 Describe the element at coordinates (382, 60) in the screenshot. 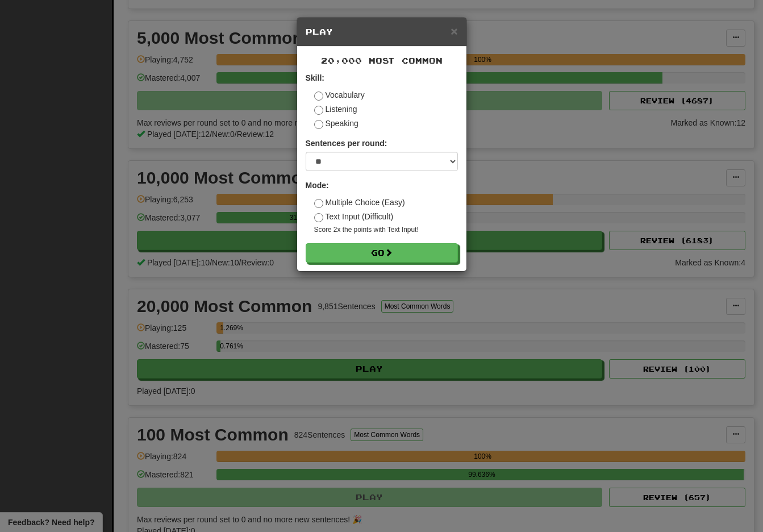

I see `span: 20,000 Most Common` at that location.